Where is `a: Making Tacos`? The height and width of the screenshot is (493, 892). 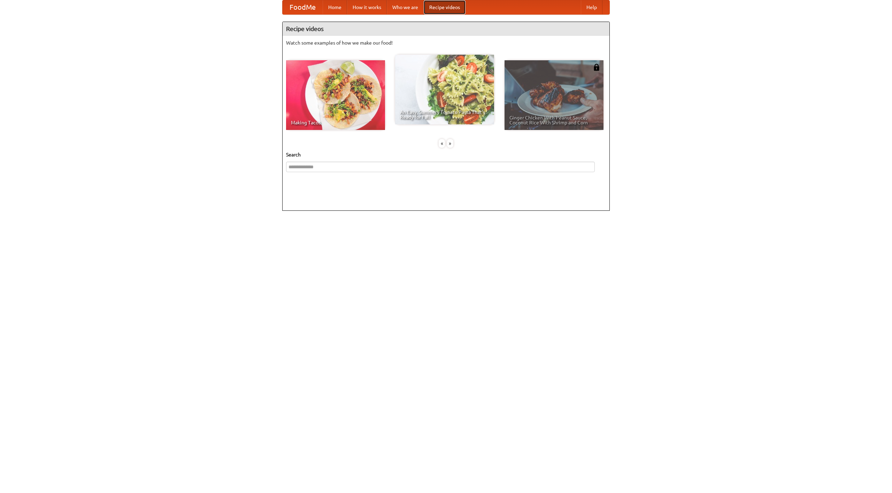 a: Making Tacos is located at coordinates (336, 95).